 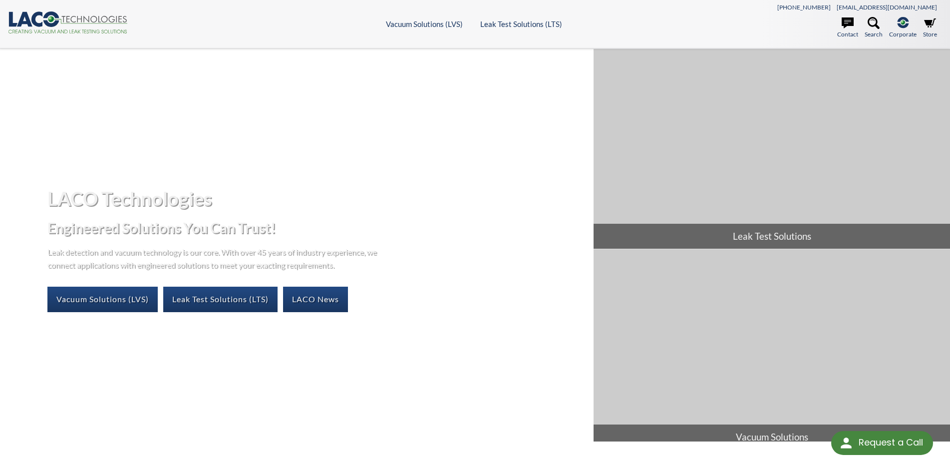 I want to click on a: Vacuum Solutions, so click(x=772, y=349).